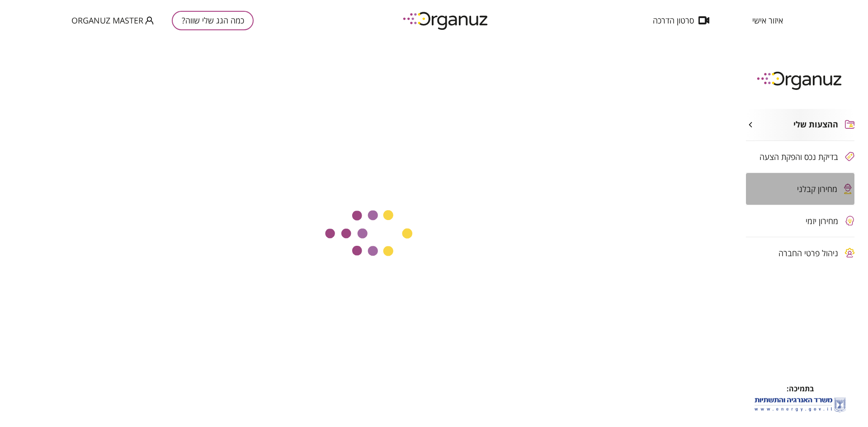 The image size is (868, 427). I want to click on span: ההצעות שלי, so click(815, 125).